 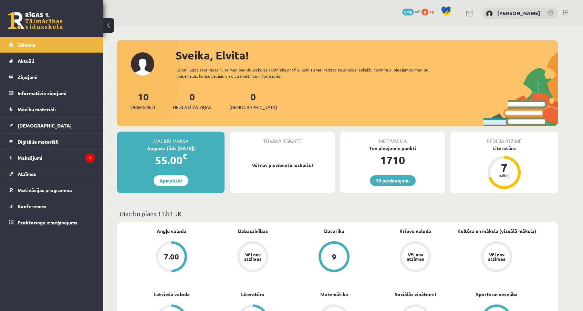 What do you see at coordinates (496, 231) in the screenshot?
I see `a: Kultūra un māksla (vizuālā māksla)` at bounding box center [496, 231].